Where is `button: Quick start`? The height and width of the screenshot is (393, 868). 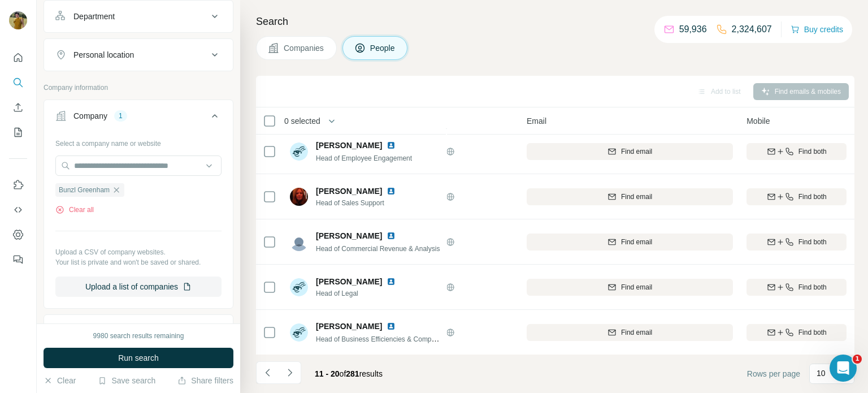
button: Quick start is located at coordinates (18, 57).